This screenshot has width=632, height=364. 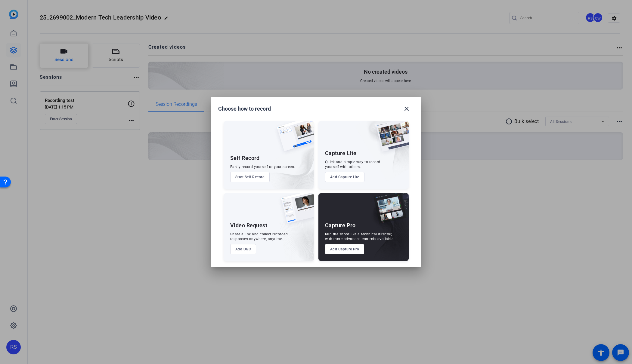 I want to click on div: Video Request, so click(x=249, y=226).